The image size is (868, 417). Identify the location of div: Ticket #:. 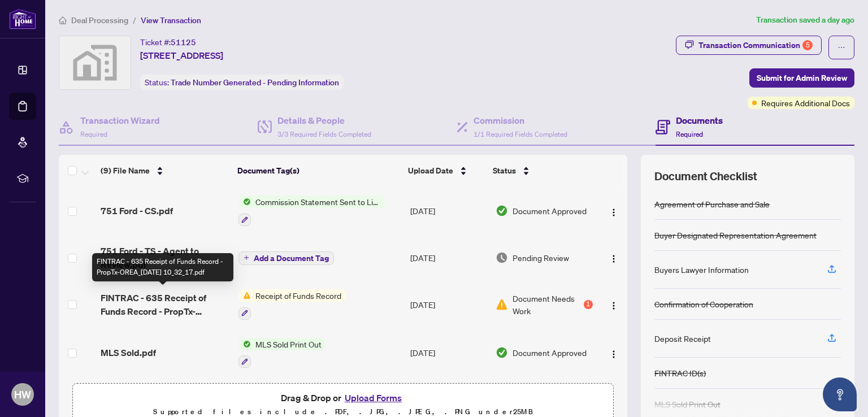
(168, 42).